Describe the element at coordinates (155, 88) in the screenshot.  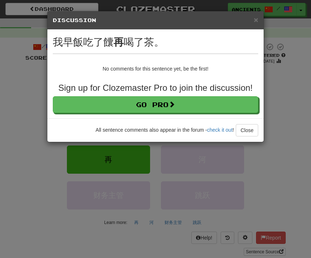
I see `h3: Sign up for Clozemaster Pro to join the discussion!` at that location.